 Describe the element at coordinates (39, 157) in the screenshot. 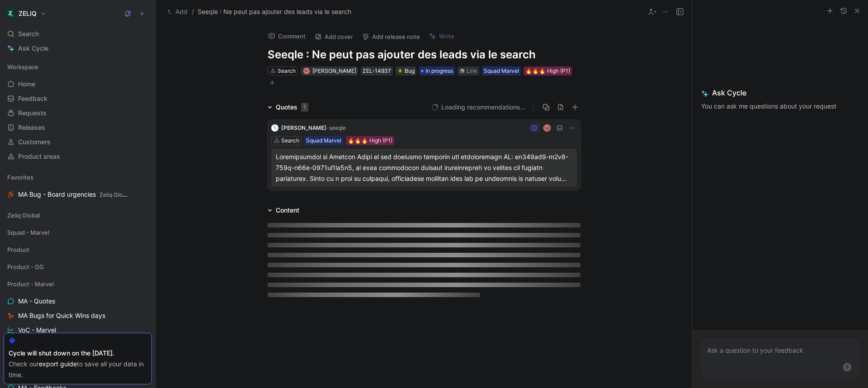

I see `span: Product areas` at that location.